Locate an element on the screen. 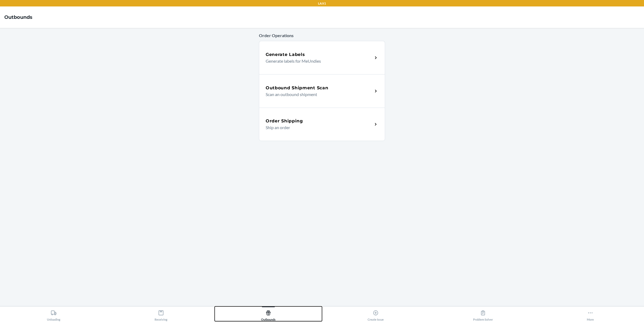 This screenshot has height=322, width=644. p: Order Operations is located at coordinates (322, 35).